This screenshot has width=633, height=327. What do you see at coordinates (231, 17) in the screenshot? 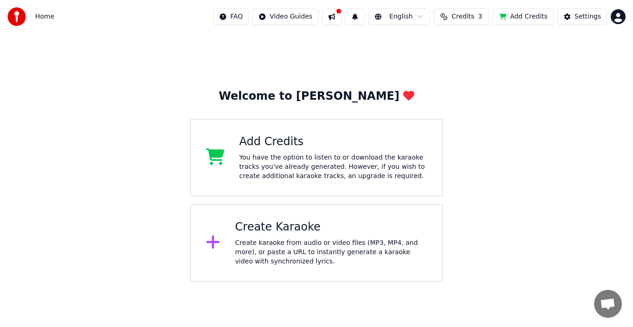
I see `button: FAQ` at bounding box center [231, 17].